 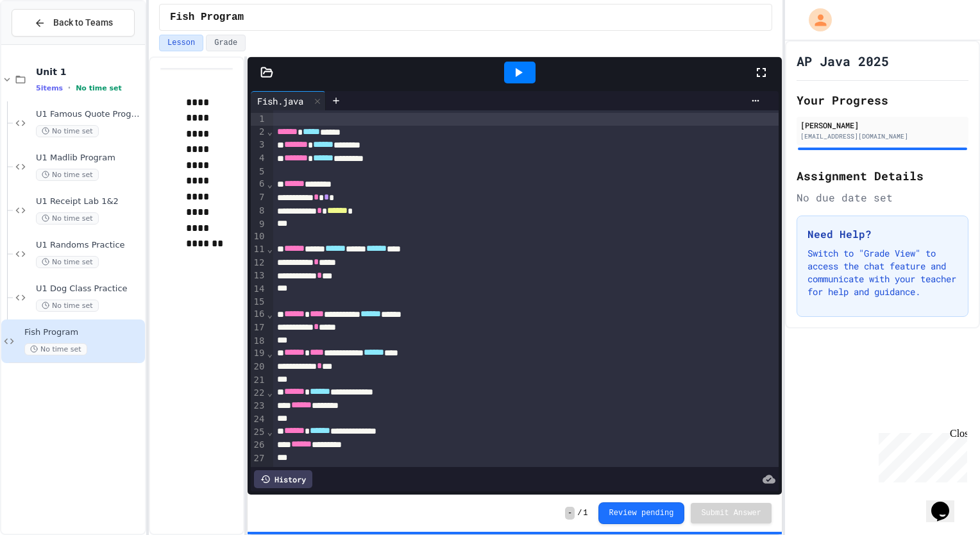 What do you see at coordinates (259, 211) in the screenshot?
I see `div: 8` at bounding box center [259, 211].